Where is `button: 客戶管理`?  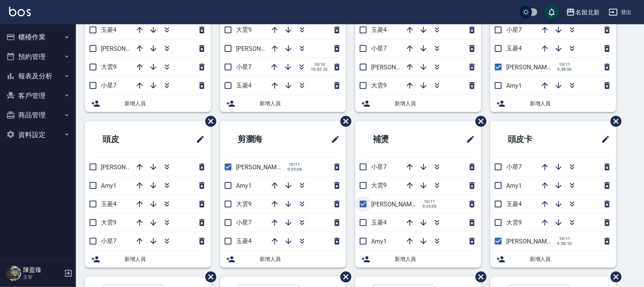
button: 客戶管理 is located at coordinates (38, 96).